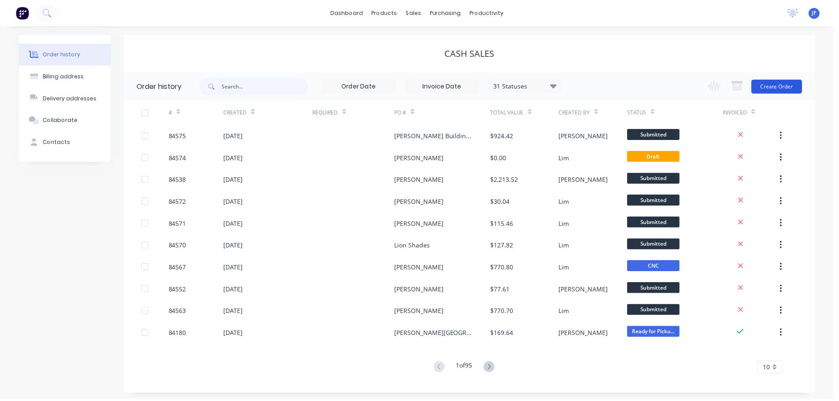 This screenshot has width=839, height=401. What do you see at coordinates (658, 157) in the screenshot?
I see `span: Draft` at bounding box center [658, 157].